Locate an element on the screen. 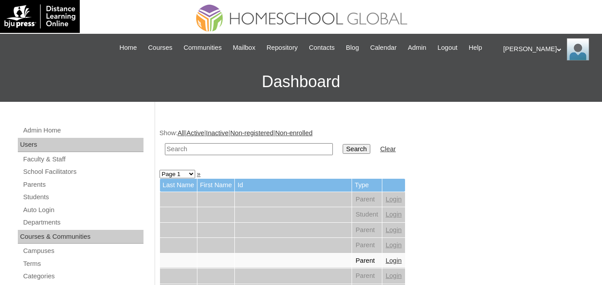 This screenshot has height=285, width=602. a: Calendar is located at coordinates (383, 48).